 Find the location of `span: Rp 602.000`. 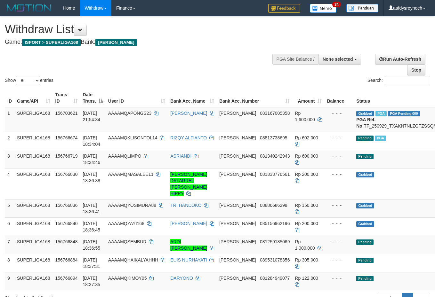

span: Rp 602.000 is located at coordinates (306, 138).